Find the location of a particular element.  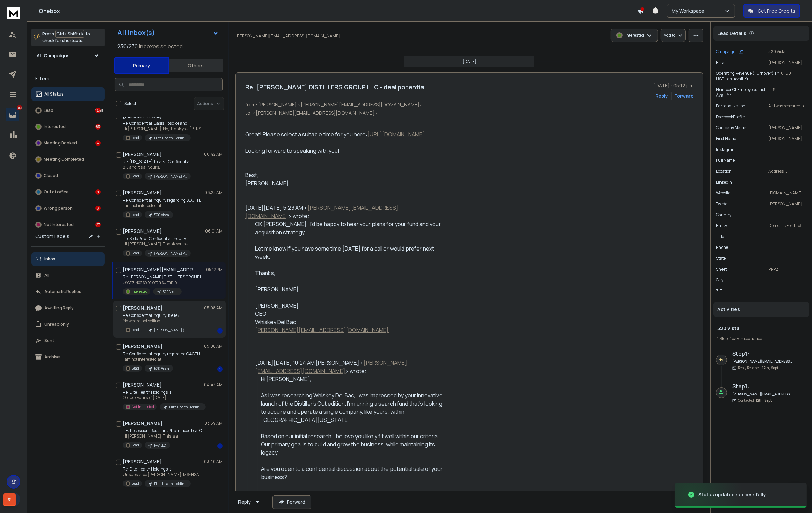

p: Company Name is located at coordinates (731, 128).